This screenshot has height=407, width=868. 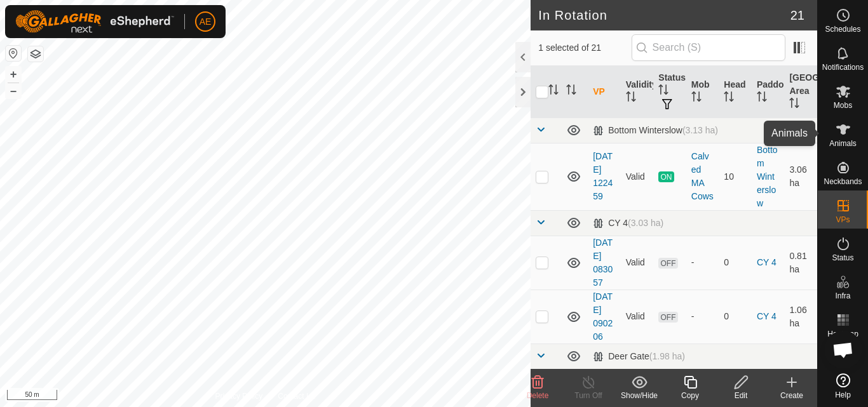 What do you see at coordinates (666, 177) in the screenshot?
I see `span: ON` at bounding box center [666, 177].